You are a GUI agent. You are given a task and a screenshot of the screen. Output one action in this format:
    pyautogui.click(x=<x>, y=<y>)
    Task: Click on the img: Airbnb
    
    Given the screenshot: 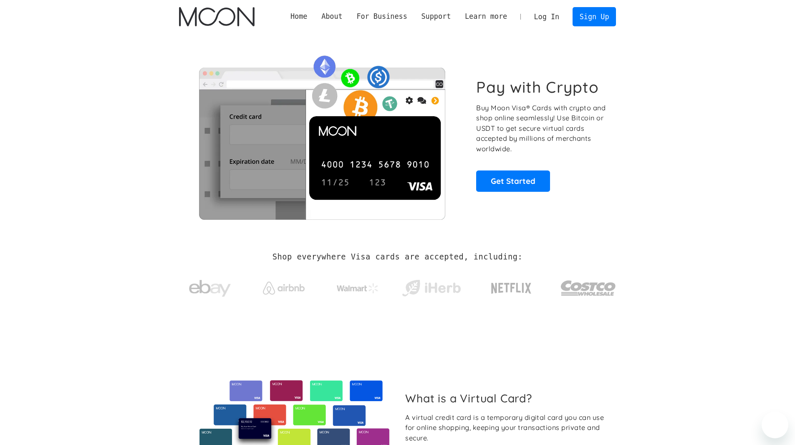 What is the action you would take?
    pyautogui.click(x=284, y=288)
    